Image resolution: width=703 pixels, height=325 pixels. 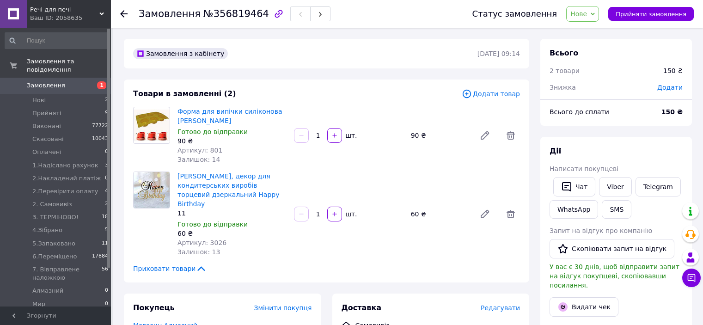 What do you see at coordinates (617, 209) in the screenshot?
I see `button: SMS` at bounding box center [617, 209].